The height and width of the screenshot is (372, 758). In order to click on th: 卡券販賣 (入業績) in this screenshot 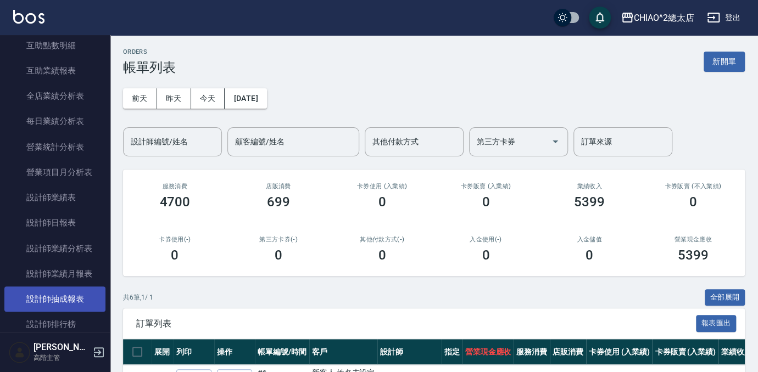, I will do `click(685, 352)`.